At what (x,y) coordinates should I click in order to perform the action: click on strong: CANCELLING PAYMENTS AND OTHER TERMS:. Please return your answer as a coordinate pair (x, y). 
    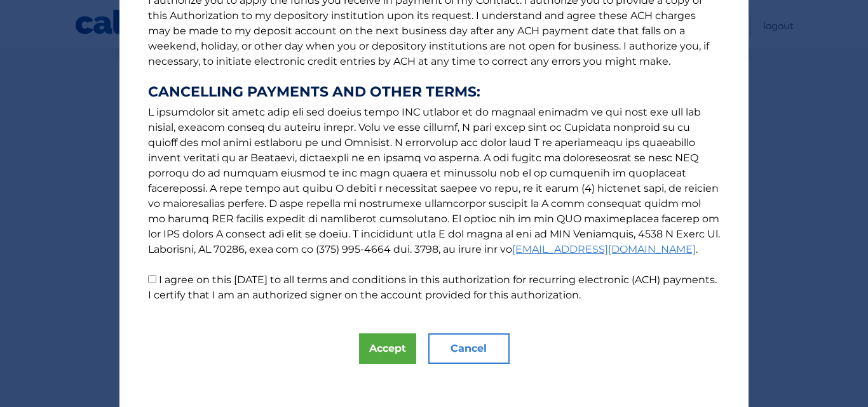
    Looking at the image, I should click on (434, 92).